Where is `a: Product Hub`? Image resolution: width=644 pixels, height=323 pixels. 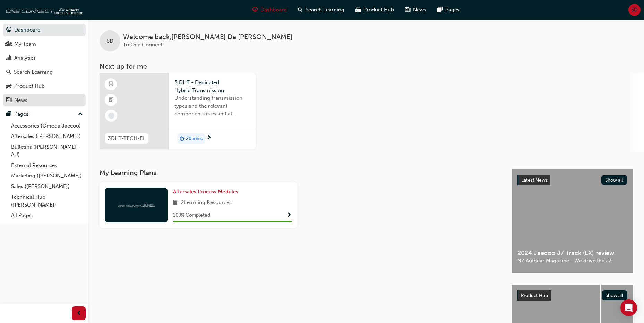 a: Product Hub is located at coordinates (44, 86).